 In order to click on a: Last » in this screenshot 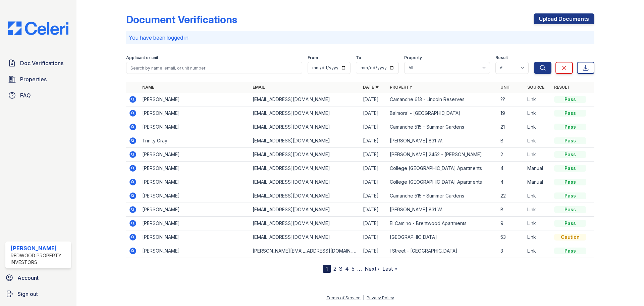, I will do `click(390, 268)`.